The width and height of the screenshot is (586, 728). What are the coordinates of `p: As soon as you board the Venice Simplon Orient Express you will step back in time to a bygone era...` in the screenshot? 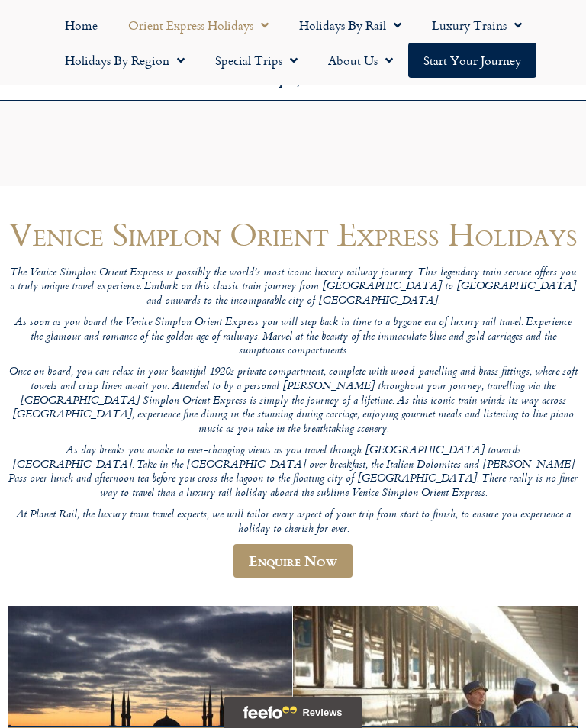 It's located at (293, 337).